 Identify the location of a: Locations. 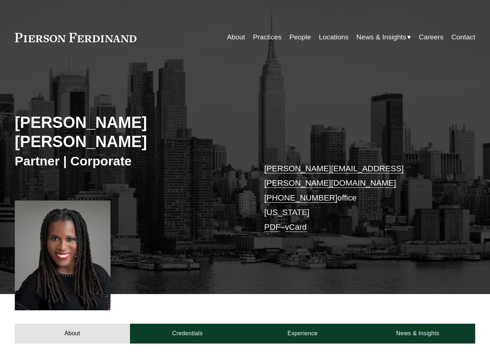
(334, 37).